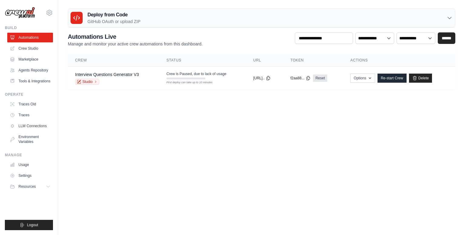  I want to click on th: URL, so click(264, 60).